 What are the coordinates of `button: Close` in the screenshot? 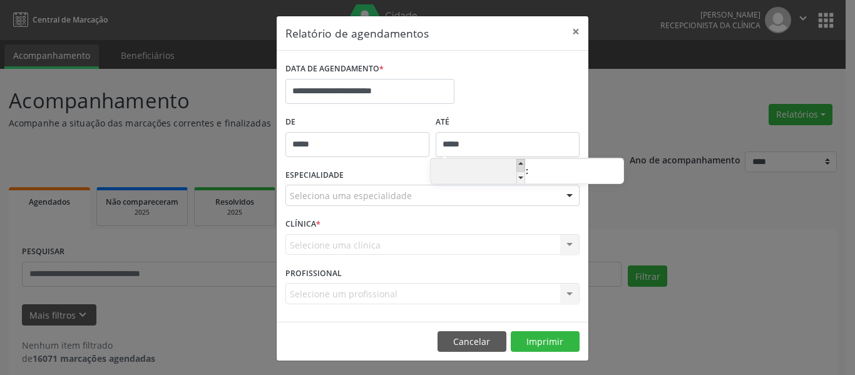 It's located at (576, 31).